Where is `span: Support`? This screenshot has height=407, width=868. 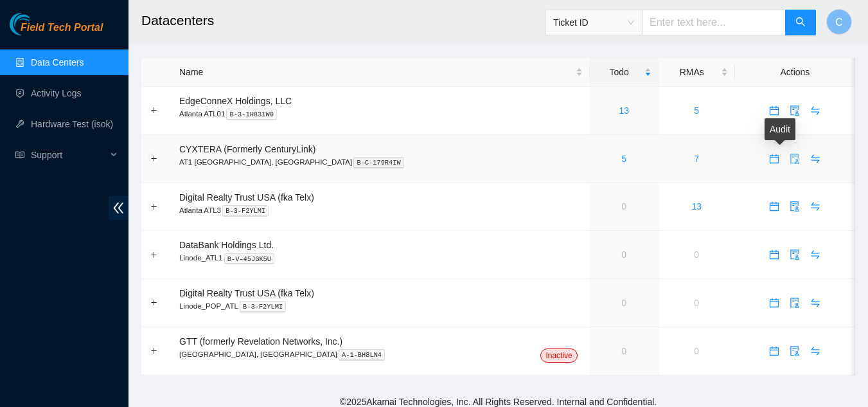 span: Support is located at coordinates (69, 155).